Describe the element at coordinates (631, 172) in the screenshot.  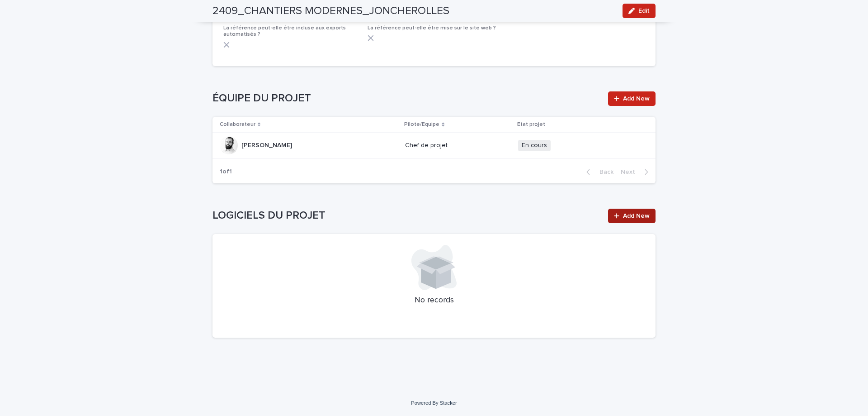
I see `span: Next` at that location.